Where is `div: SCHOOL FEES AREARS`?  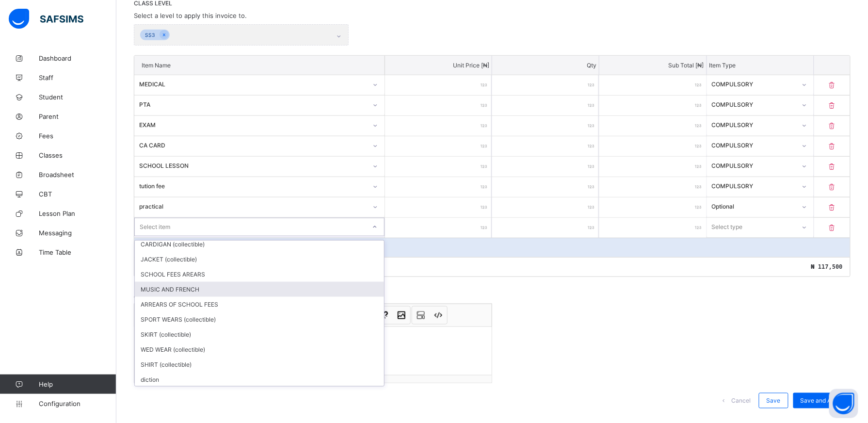
div: SCHOOL FEES AREARS is located at coordinates (259, 273).